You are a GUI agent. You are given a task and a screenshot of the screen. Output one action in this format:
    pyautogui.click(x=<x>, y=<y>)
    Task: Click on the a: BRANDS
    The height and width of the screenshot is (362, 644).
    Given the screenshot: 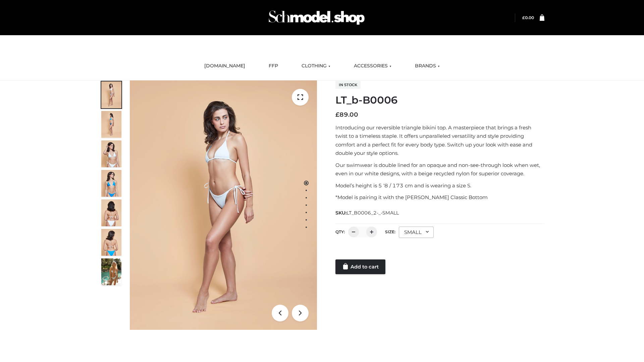 What is the action you would take?
    pyautogui.click(x=428, y=66)
    